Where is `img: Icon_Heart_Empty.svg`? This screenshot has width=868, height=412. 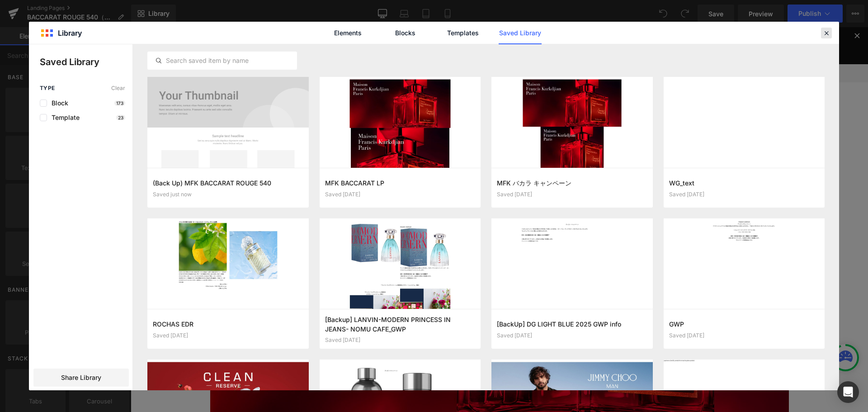
img: Icon_Heart_Empty.svg is located at coordinates (617, 46).